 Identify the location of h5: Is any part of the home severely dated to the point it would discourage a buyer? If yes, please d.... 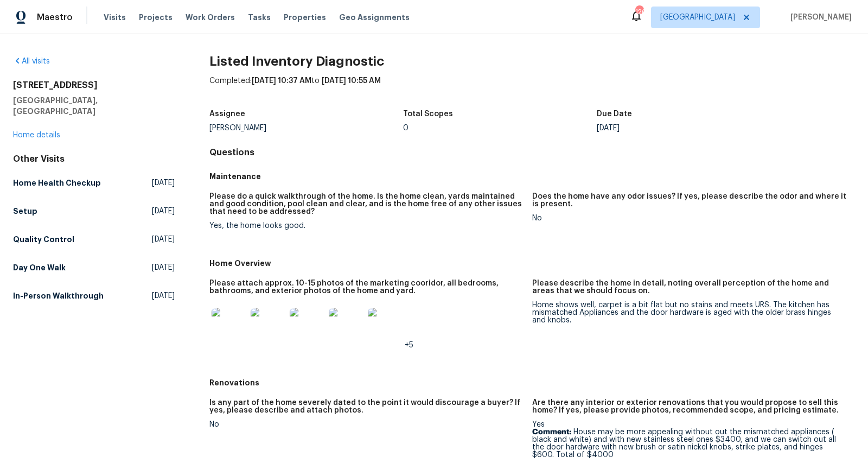
(367, 407).